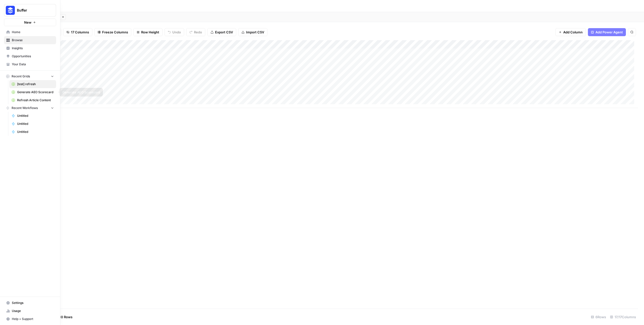 The width and height of the screenshot is (644, 325). What do you see at coordinates (30, 77) in the screenshot?
I see `button: Recent Grids` at bounding box center [30, 77].